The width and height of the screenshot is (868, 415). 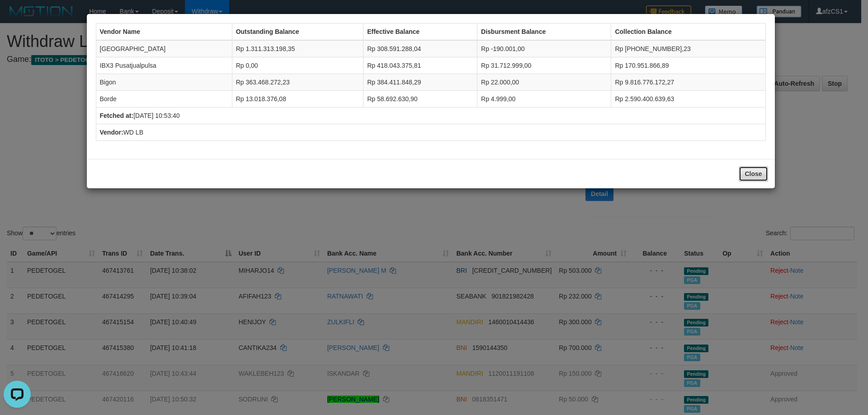 What do you see at coordinates (298, 66) in the screenshot?
I see `td: Rp 0,00` at bounding box center [298, 66].